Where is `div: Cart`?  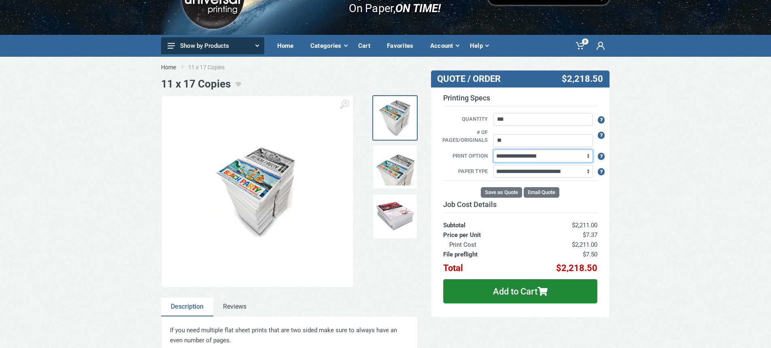
div: Cart is located at coordinates (367, 46).